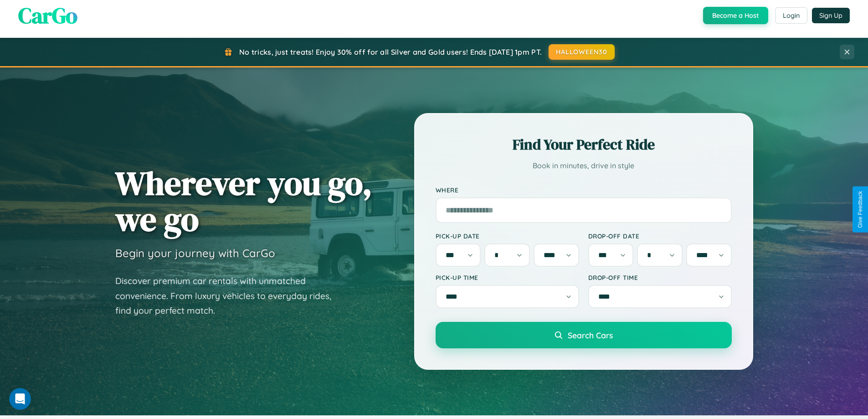 This screenshot has width=868, height=419. I want to click on p: Discover premium car rentals with unmatched convenience. From luxury vehicles to everyday rides, ..., so click(229, 296).